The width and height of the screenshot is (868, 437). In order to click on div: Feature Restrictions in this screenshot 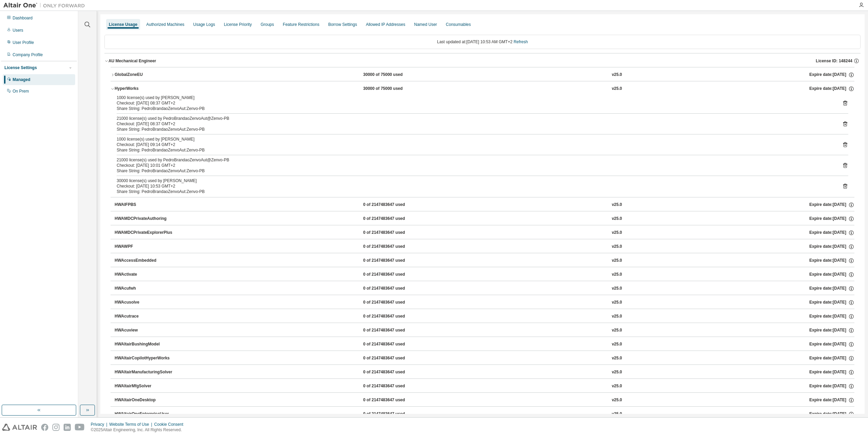, I will do `click(301, 25)`.